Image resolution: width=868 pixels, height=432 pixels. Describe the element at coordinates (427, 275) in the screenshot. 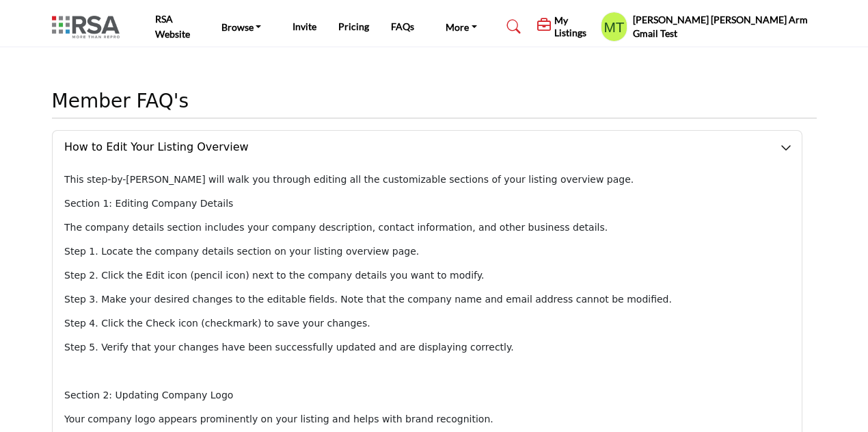

I see `p: Step 2. Click the Edit icon (pencil icon) next to the company details you want to modify.` at that location.